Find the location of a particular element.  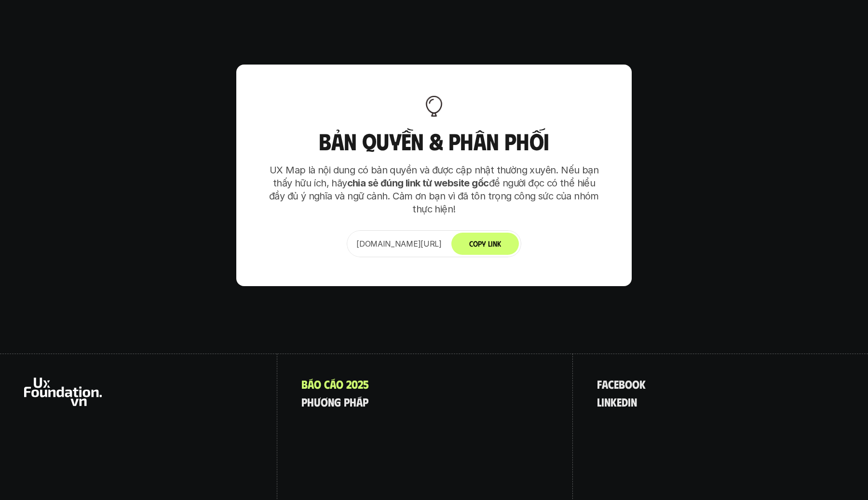

span: d is located at coordinates (624, 402).